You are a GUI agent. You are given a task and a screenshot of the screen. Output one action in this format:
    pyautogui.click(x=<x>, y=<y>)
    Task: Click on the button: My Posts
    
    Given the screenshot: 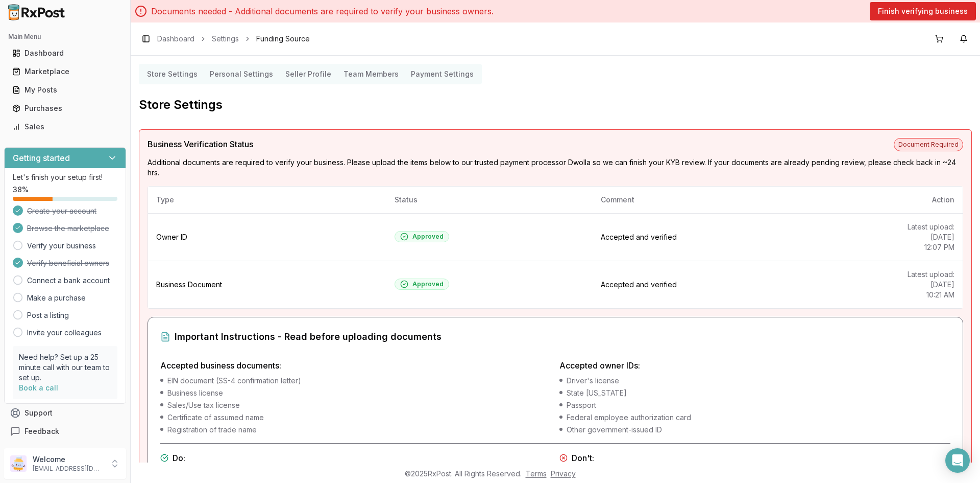 What is the action you would take?
    pyautogui.click(x=65, y=90)
    